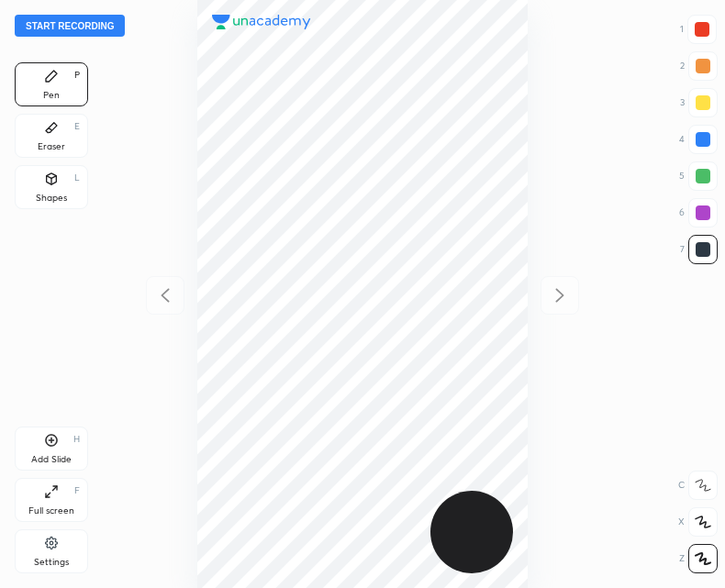  What do you see at coordinates (77, 178) in the screenshot?
I see `div: L` at bounding box center [77, 178].